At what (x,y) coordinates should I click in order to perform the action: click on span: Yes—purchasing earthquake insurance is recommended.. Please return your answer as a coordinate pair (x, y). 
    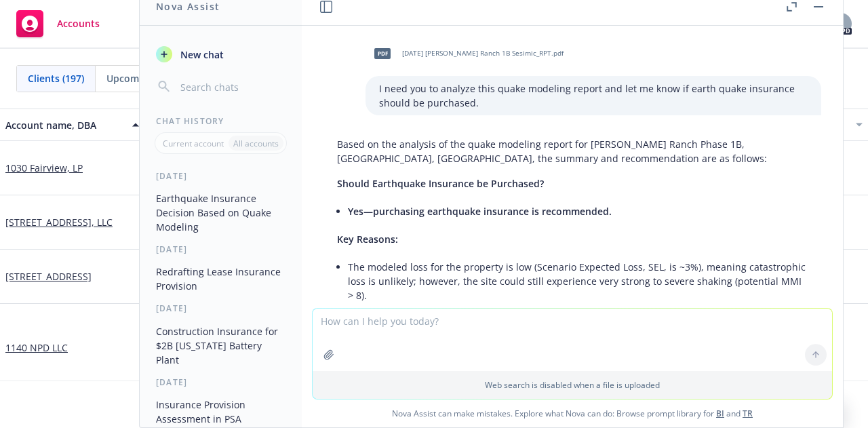
    Looking at the image, I should click on (479, 211).